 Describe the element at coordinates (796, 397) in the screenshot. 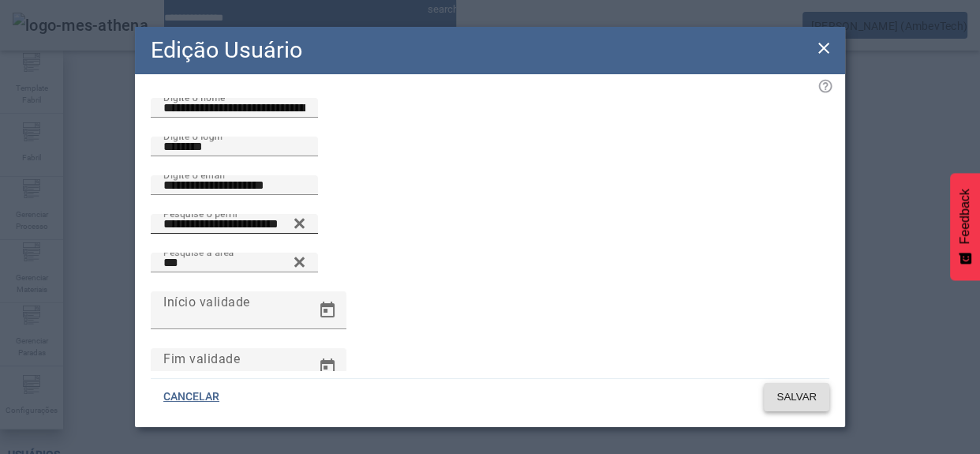

I see `span: SALVAR` at that location.